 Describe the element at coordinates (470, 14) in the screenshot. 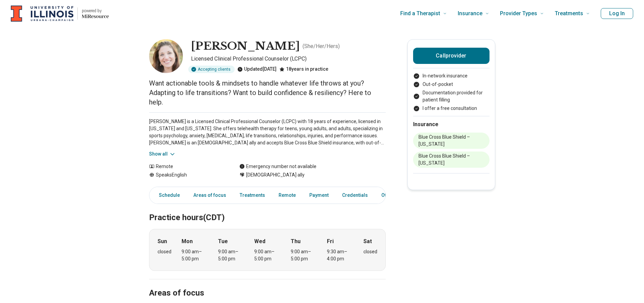

I see `span: Insurance` at that location.